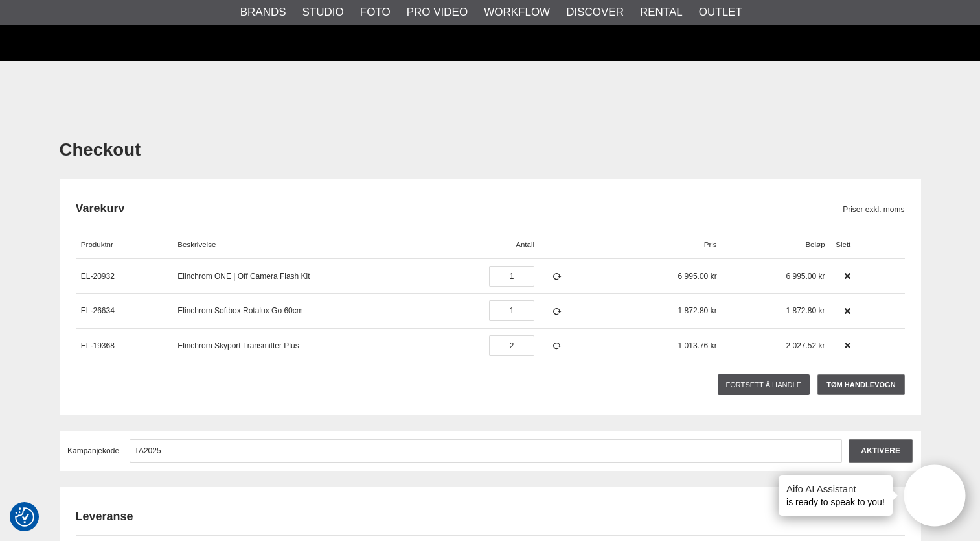  Describe the element at coordinates (836, 488) in the screenshot. I see `h4: Aifo AI Assistant` at that location.